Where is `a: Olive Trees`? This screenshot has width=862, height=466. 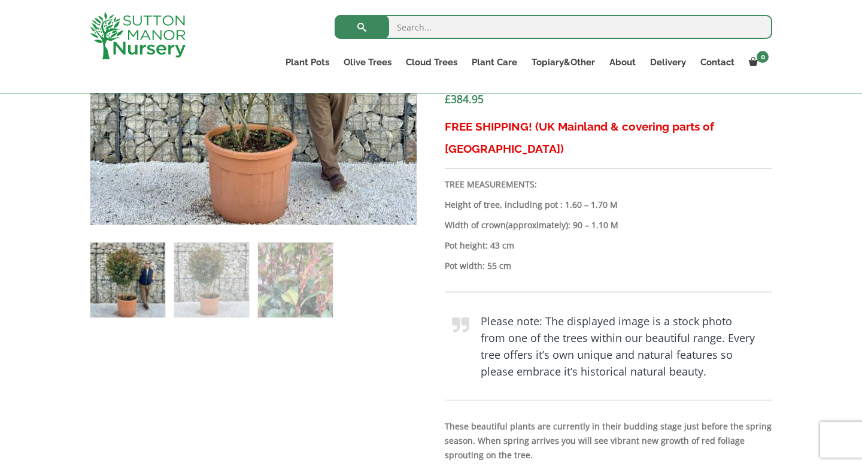
a: Olive Trees is located at coordinates (368, 62).